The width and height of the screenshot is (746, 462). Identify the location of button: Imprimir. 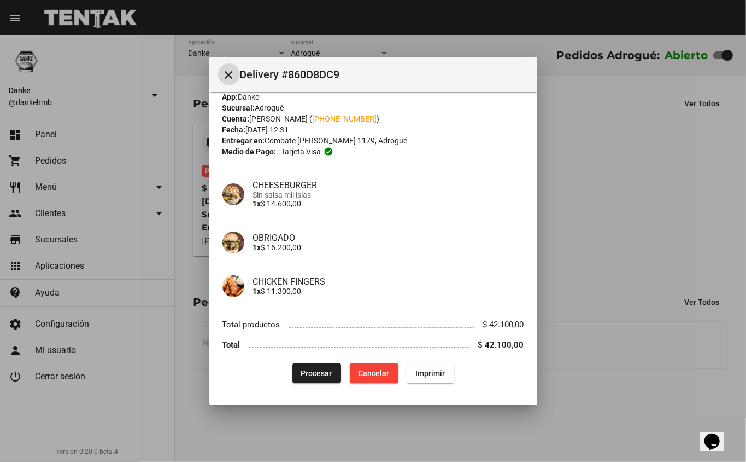
(431, 373).